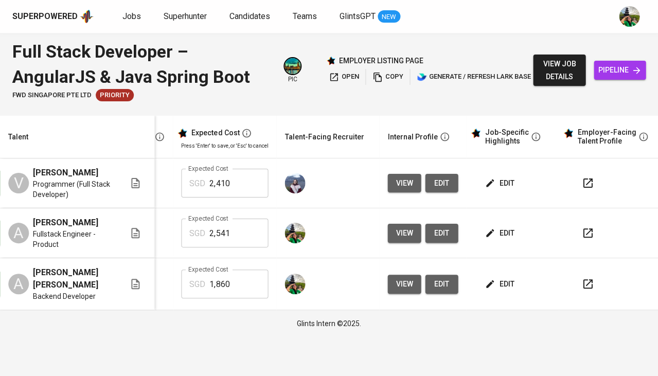 This screenshot has width=658, height=376. I want to click on p: Press 'Enter' to save, or 'Esc' to cancel, so click(224, 146).